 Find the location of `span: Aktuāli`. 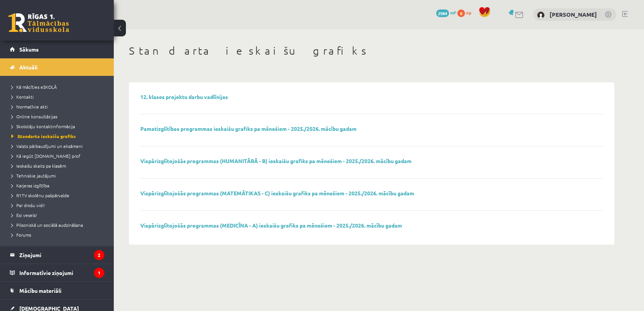

span: Aktuāli is located at coordinates (28, 67).